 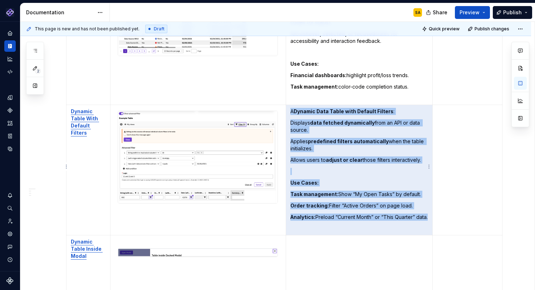 What do you see at coordinates (359, 127) in the screenshot?
I see `p: Displays from an API or data source.` at bounding box center [359, 127].